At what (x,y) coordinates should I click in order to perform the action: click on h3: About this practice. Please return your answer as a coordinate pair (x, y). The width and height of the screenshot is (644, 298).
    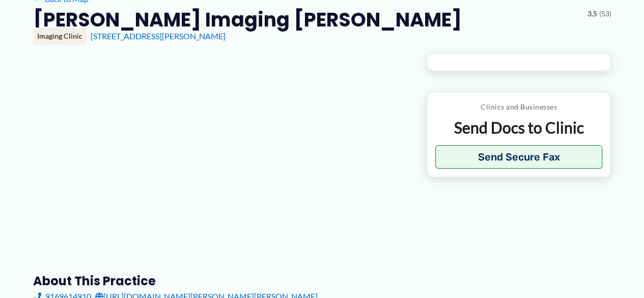
    Looking at the image, I should click on (222, 281).